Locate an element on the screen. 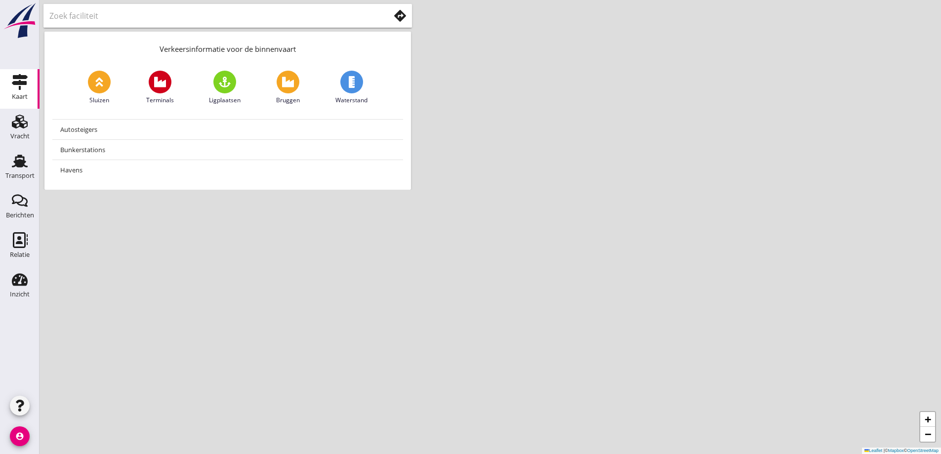  div: Inzicht is located at coordinates (20, 294).